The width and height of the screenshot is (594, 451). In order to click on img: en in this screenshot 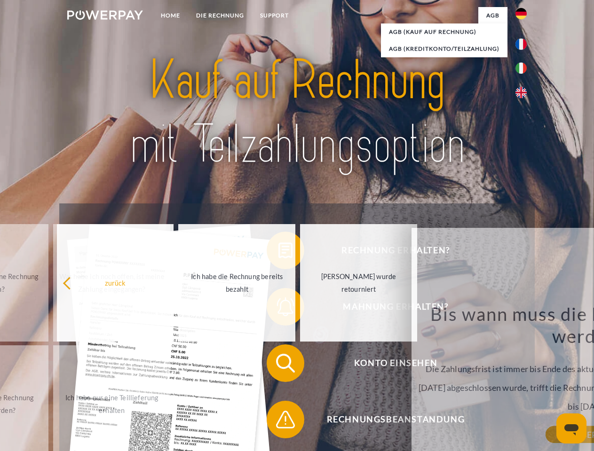, I will do `click(521, 93)`.